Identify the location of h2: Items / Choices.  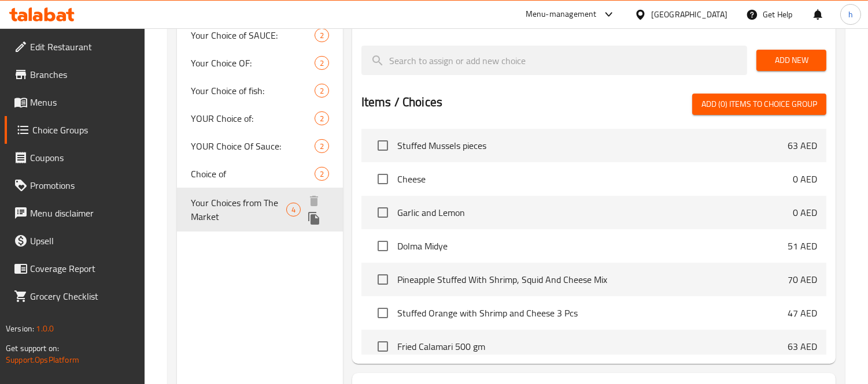
(402, 102).